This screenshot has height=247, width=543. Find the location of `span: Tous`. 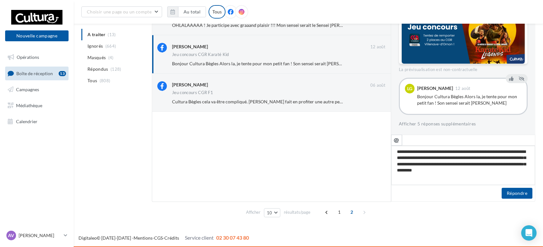

span: Tous is located at coordinates (92, 81).